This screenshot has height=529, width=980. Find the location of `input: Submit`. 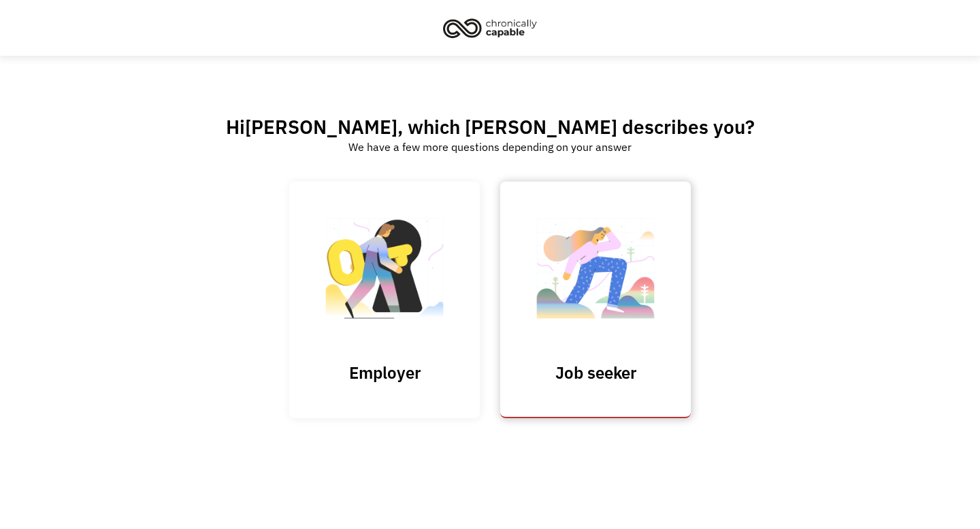

input: Submit is located at coordinates (384, 300).